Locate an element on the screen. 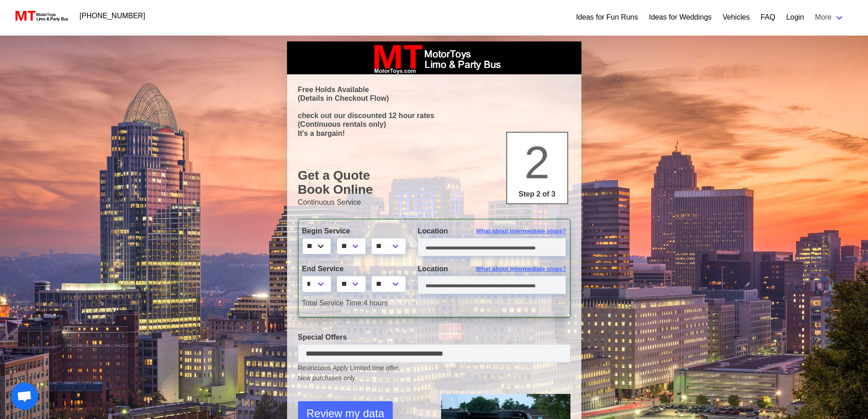 The image size is (868, 419). label: End Service is located at coordinates (353, 269).